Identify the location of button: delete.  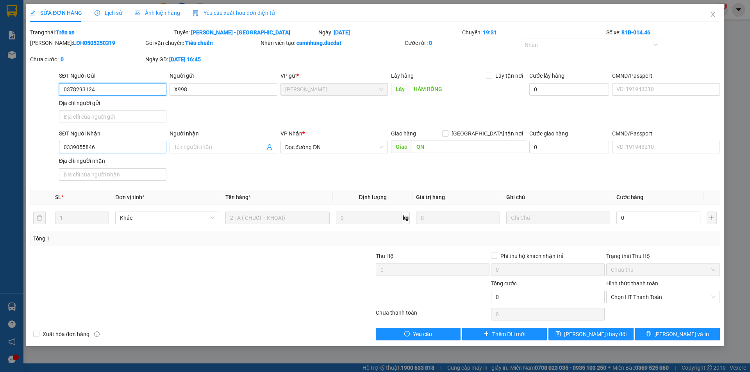
(39, 218).